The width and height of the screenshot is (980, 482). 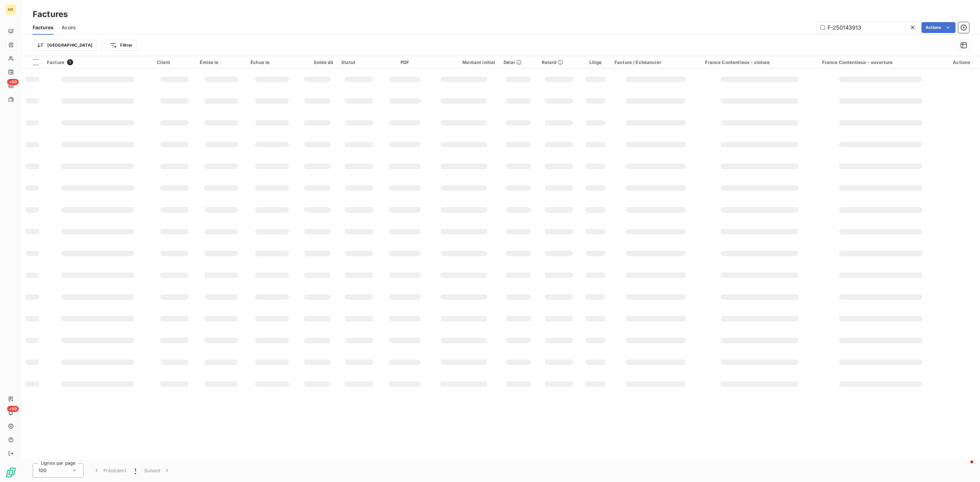 I want to click on h3: Factures, so click(x=50, y=14).